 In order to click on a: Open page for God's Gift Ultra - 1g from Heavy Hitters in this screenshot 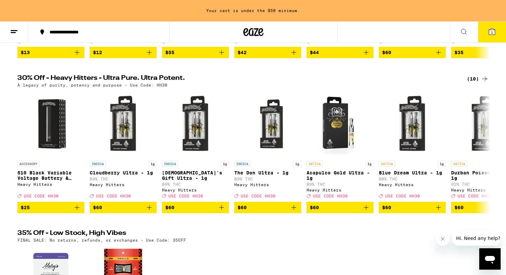, I will do `click(195, 146)`.